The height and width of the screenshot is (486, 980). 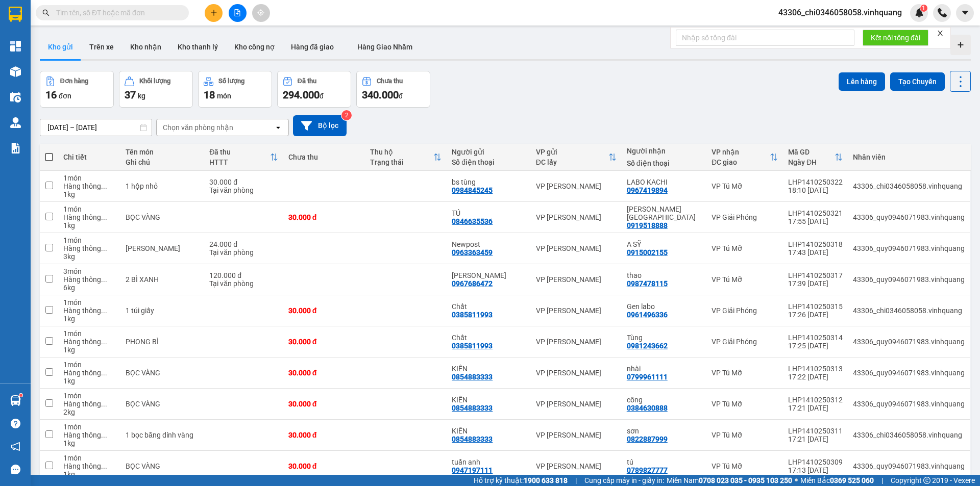 What do you see at coordinates (243, 252) in the screenshot?
I see `div: Tại văn phòng` at bounding box center [243, 252].